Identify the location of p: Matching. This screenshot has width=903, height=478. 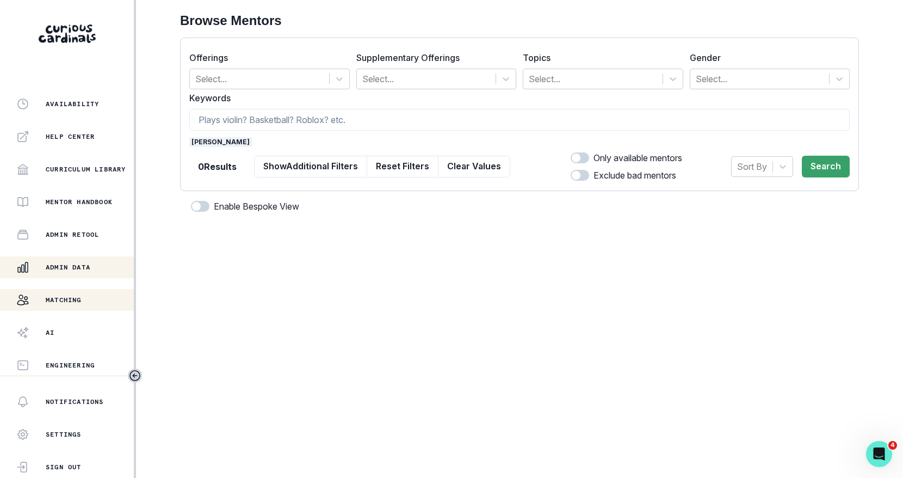
(64, 300).